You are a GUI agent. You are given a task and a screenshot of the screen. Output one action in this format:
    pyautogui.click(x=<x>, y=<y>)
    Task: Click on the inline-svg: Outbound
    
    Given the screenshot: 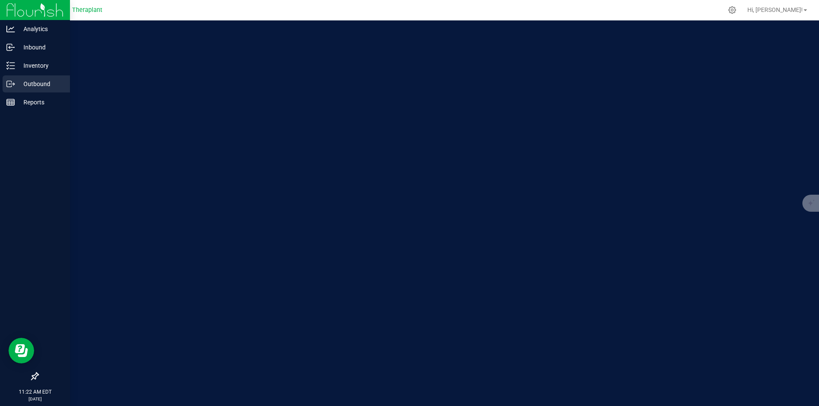 What is the action you would take?
    pyautogui.click(x=11, y=84)
    